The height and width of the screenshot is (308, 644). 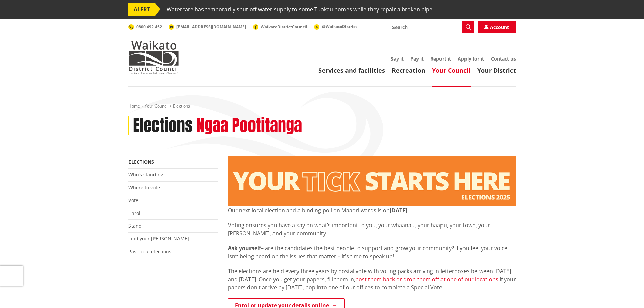 I want to click on a: Past local elections, so click(x=150, y=251).